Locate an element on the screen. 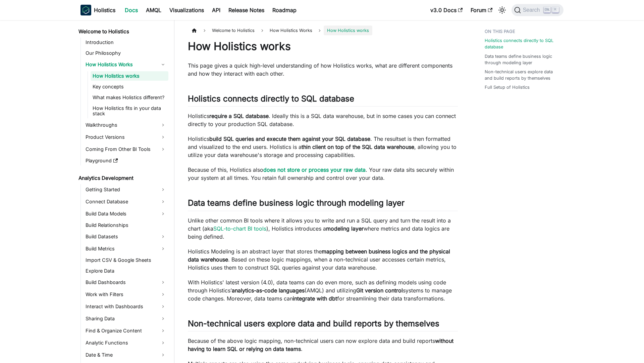 The height and width of the screenshot is (363, 644). p: Holistics . Ideally this is a SQL data warehouse, but in some cases you can connect directly to y... is located at coordinates (323, 120).